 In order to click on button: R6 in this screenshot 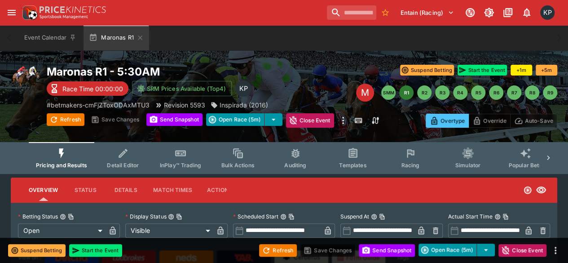, I will do `click(496, 92)`.